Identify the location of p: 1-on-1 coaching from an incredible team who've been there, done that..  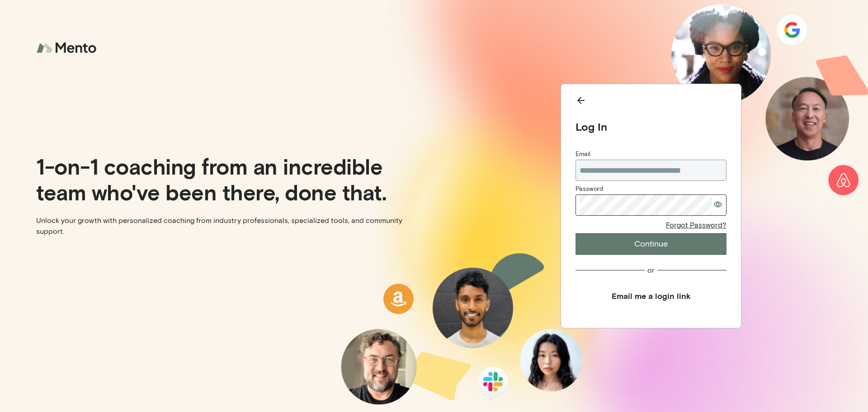
(232, 179).